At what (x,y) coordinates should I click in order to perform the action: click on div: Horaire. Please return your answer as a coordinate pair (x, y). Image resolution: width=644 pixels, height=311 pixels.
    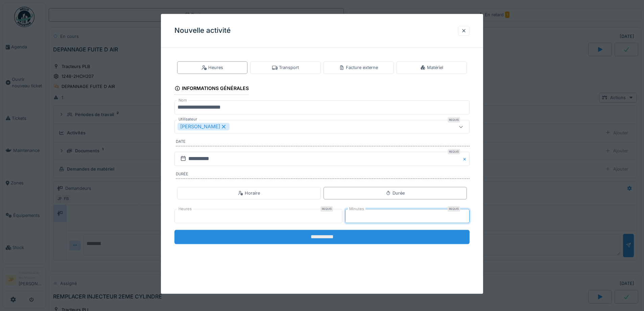
    Looking at the image, I should click on (249, 193).